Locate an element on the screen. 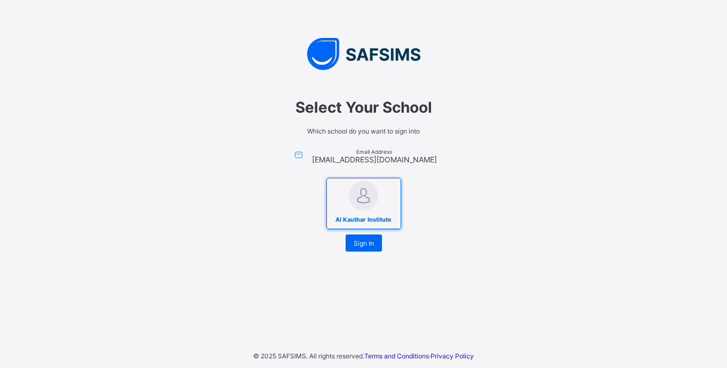 The image size is (727, 368). span: Select Your School is located at coordinates (364, 107).